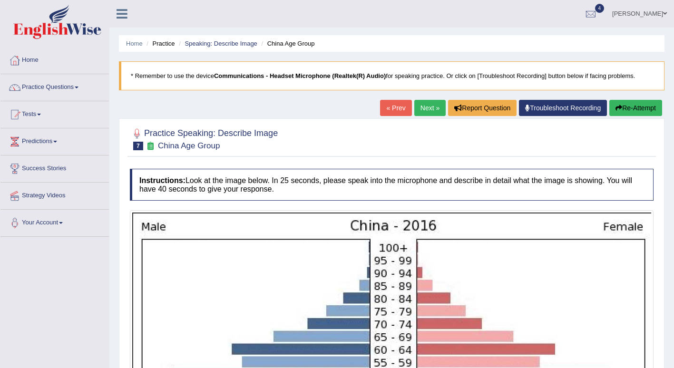  What do you see at coordinates (55, 86) in the screenshot?
I see `a: Practice Questions` at bounding box center [55, 86].